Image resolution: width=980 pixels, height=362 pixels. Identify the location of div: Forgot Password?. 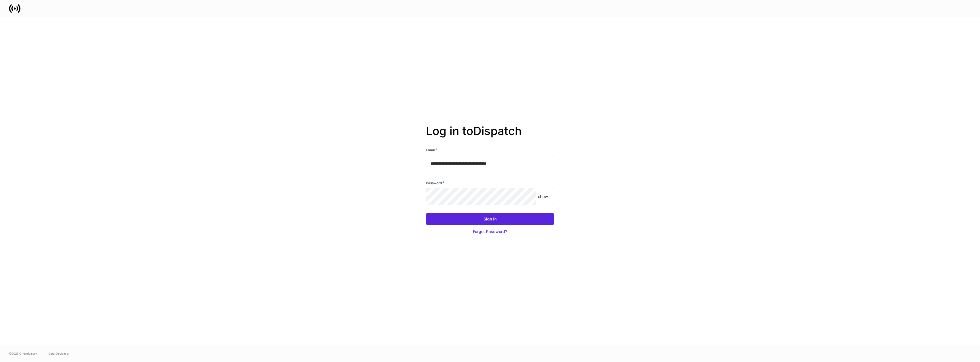
(490, 231).